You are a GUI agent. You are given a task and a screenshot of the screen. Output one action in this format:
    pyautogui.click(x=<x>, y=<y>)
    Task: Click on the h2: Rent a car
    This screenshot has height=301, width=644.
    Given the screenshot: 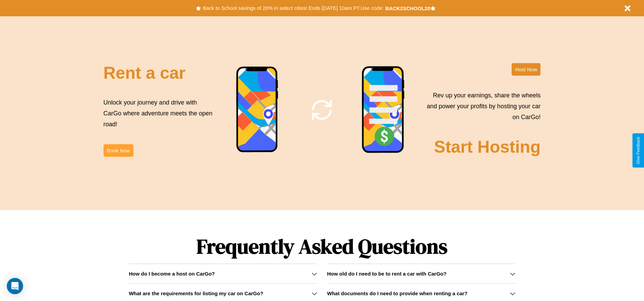 What is the action you would take?
    pyautogui.click(x=144, y=73)
    